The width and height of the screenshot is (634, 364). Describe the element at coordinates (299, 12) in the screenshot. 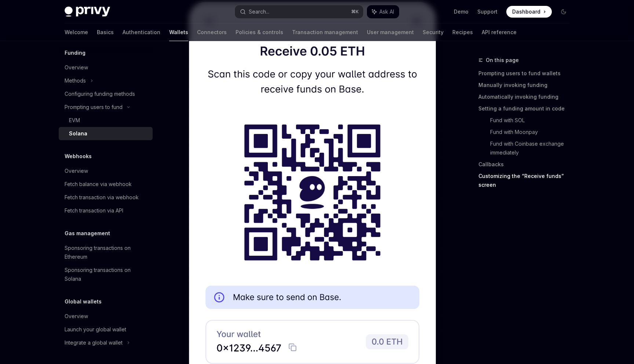

I see `button: Search...⌘K` at that location.